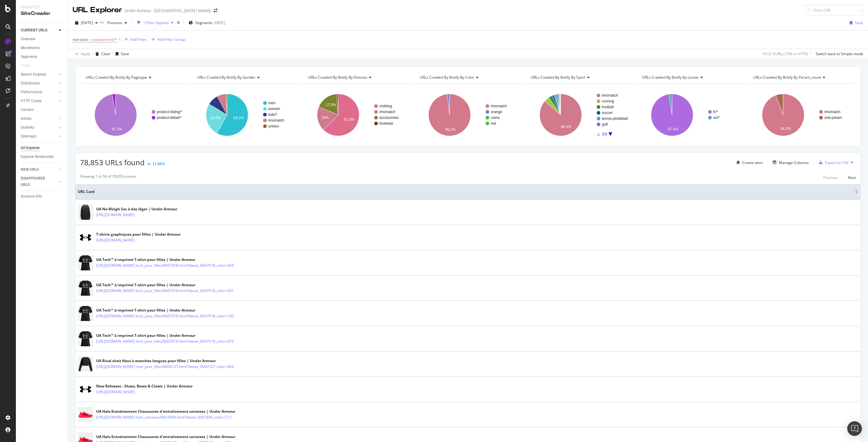  What do you see at coordinates (272, 103) in the screenshot?
I see `text: men` at bounding box center [272, 103].